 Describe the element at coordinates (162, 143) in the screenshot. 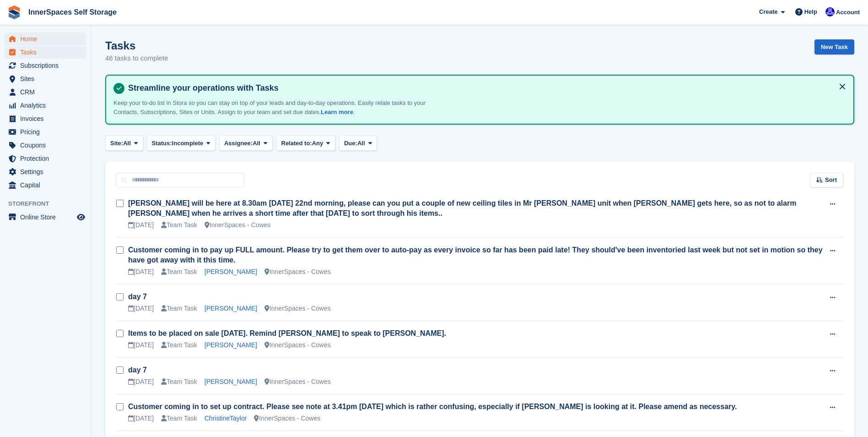

I see `span: Status:` at that location.